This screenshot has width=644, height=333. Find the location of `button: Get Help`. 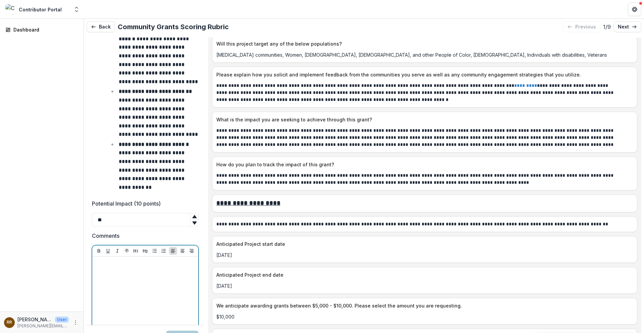

button: Get Help is located at coordinates (634, 10).